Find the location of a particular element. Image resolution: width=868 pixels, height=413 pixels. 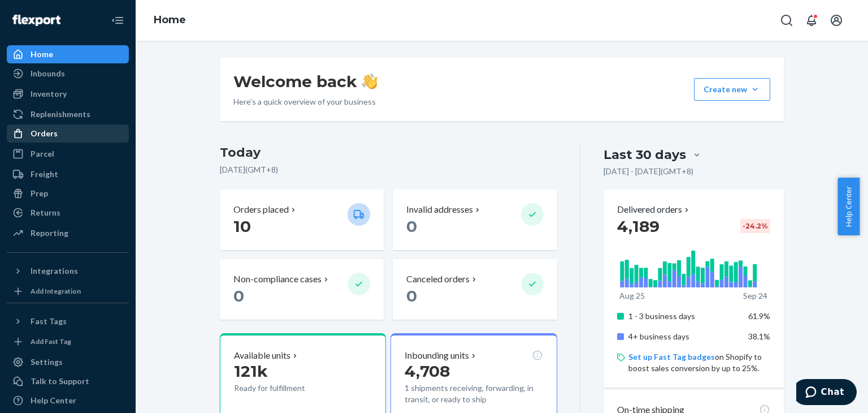

button: Open Search Box is located at coordinates (787, 21).